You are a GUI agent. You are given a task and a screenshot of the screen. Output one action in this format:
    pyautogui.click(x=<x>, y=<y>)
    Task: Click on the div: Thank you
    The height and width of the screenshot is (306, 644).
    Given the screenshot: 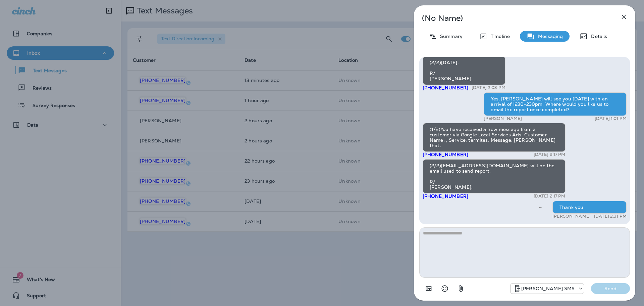 What is the action you would take?
    pyautogui.click(x=589, y=207)
    